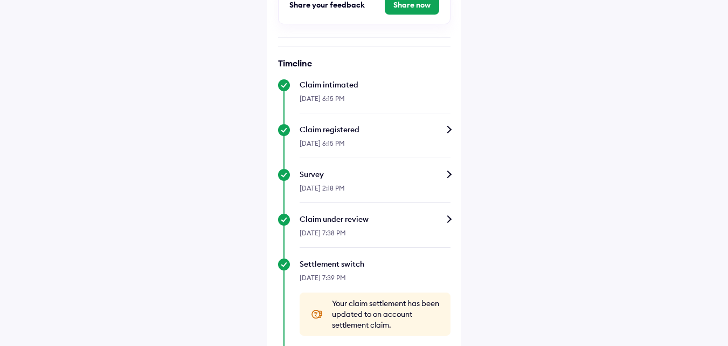  What do you see at coordinates (375, 264) in the screenshot?
I see `div: Settlement switch` at bounding box center [375, 264].